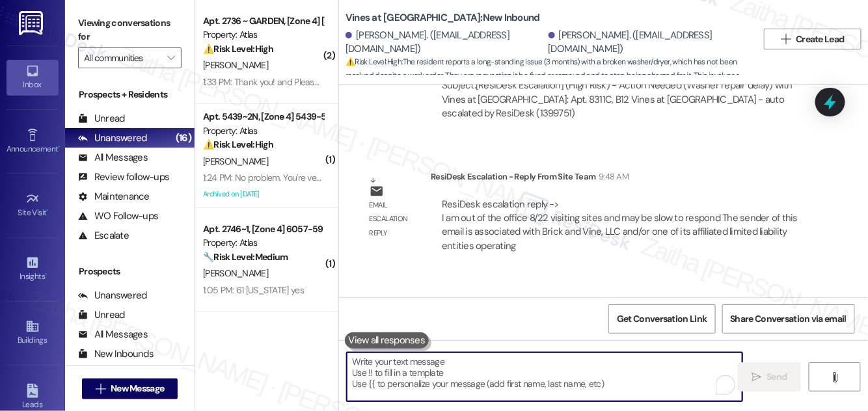 This screenshot has height=411, width=868. Describe the element at coordinates (114, 197) in the screenshot. I see `div: Maintenance` at that location.